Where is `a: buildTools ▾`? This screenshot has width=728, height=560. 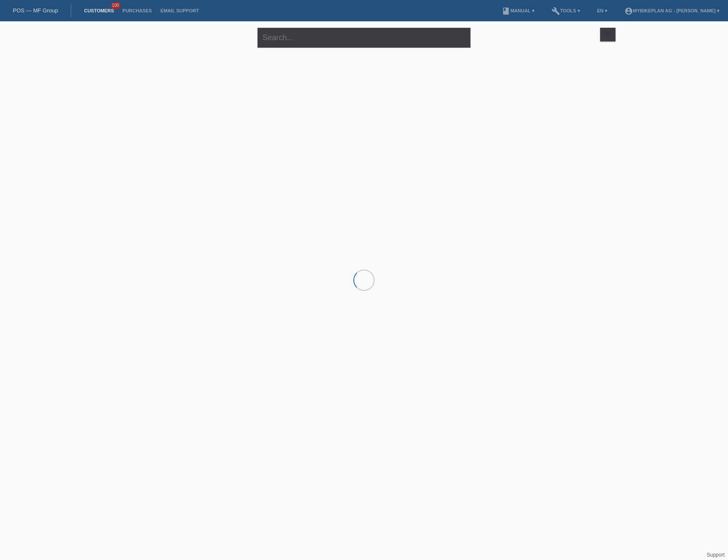 a: buildTools ▾ is located at coordinates (566, 11).